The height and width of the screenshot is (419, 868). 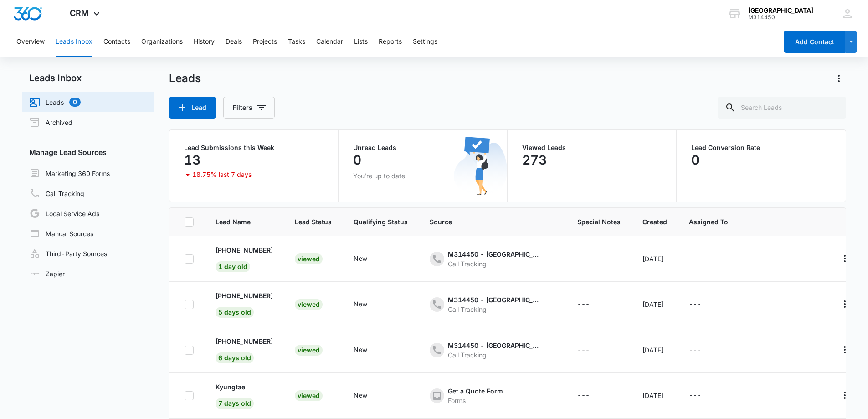 What do you see at coordinates (68, 253) in the screenshot?
I see `a: Third-Party Sources` at bounding box center [68, 253].